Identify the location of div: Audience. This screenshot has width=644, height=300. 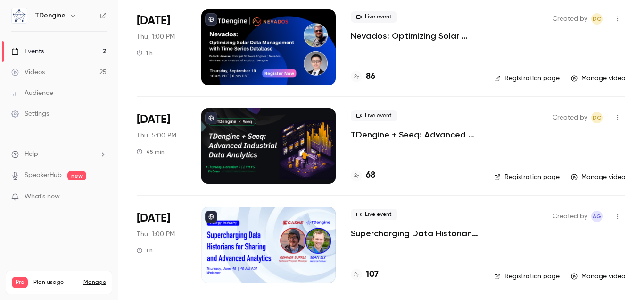
(32, 93).